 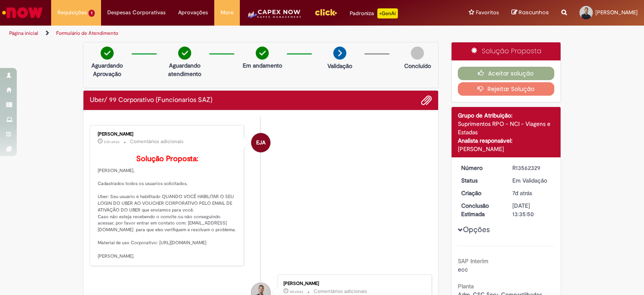 I want to click on img: click_logo_yellow_360x200.png, so click(x=326, y=12).